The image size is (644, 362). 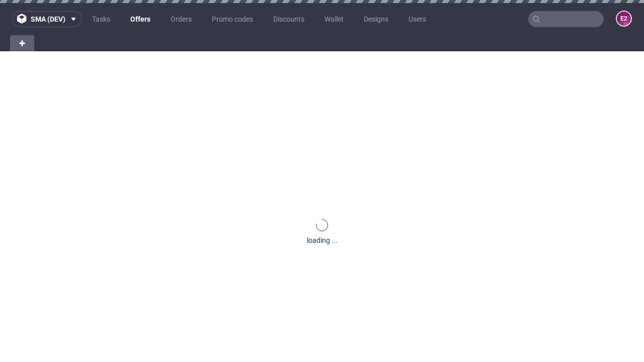 I want to click on span: sma (dev), so click(x=48, y=19).